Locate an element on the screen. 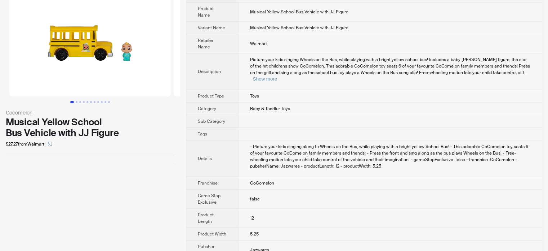 The width and height of the screenshot is (548, 251). span: Walmart is located at coordinates (259, 44).